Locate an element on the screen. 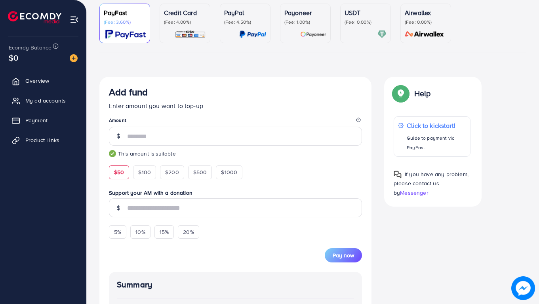 The width and height of the screenshot is (539, 304). p: (Fee: 3.60%) is located at coordinates (125, 22).